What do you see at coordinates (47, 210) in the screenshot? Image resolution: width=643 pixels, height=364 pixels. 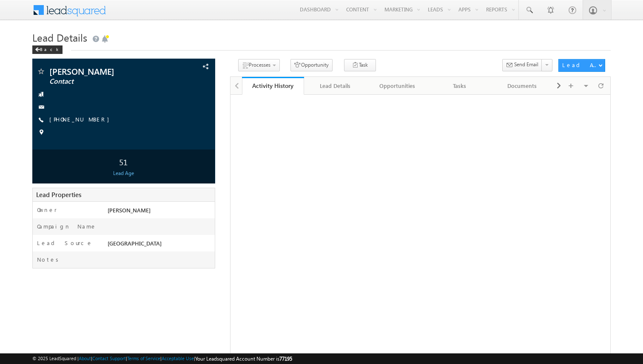 I see `label: Owner` at bounding box center [47, 210].